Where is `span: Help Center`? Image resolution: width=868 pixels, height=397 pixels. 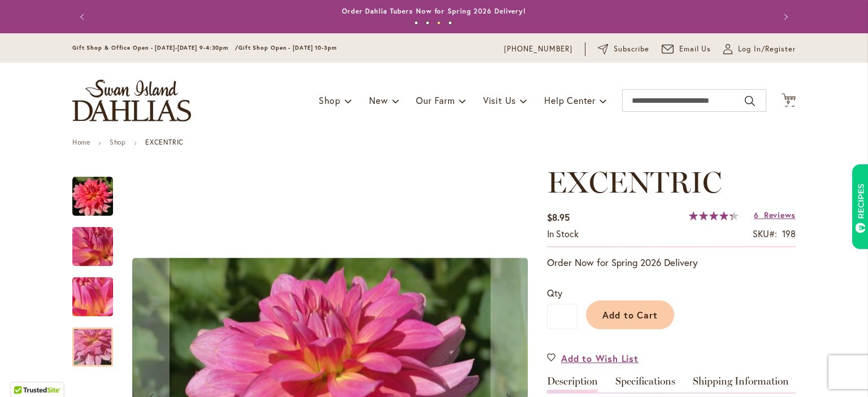
span: Help Center is located at coordinates (570, 100).